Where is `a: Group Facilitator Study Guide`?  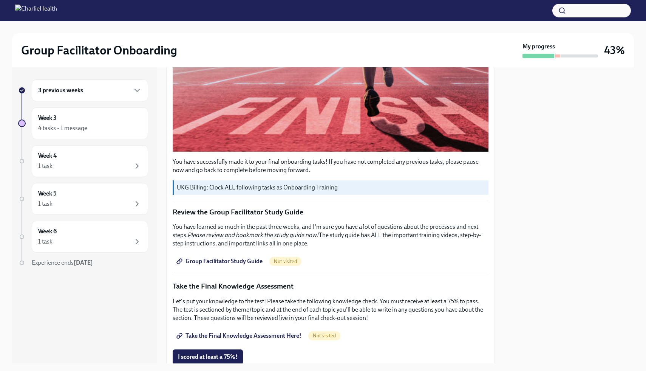 a: Group Facilitator Study Guide is located at coordinates (220, 261).